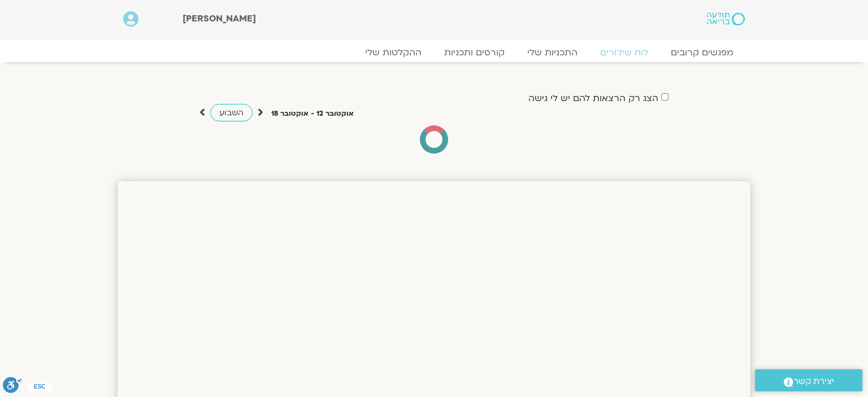 This screenshot has width=868, height=397. Describe the element at coordinates (552, 53) in the screenshot. I see `a: התכניות שלי` at that location.